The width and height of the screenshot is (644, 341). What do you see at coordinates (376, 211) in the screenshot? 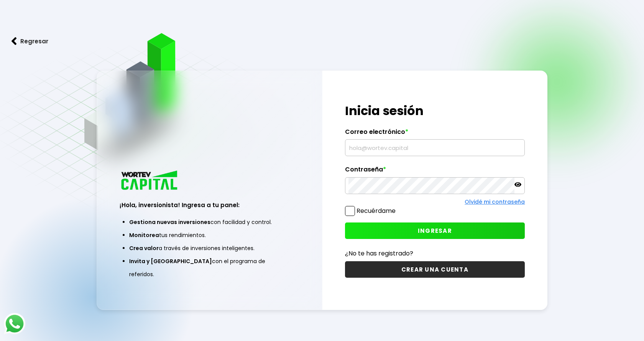
I see `label: Recuérdame` at bounding box center [376, 211].